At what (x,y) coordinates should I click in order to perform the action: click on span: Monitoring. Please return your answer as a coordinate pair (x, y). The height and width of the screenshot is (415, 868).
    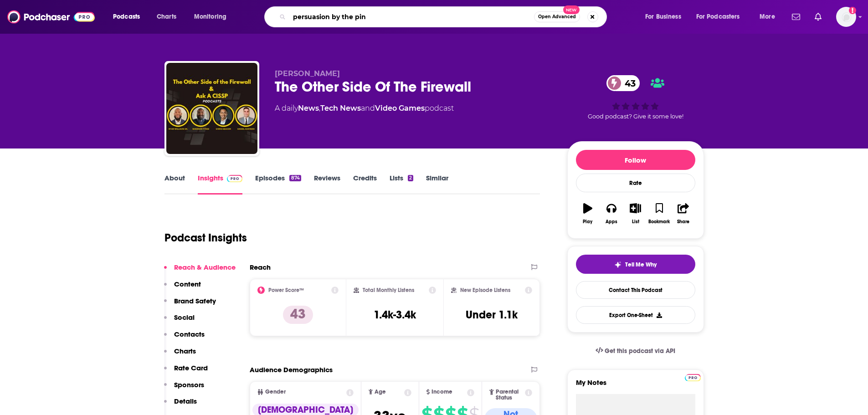
    Looking at the image, I should click on (210, 17).